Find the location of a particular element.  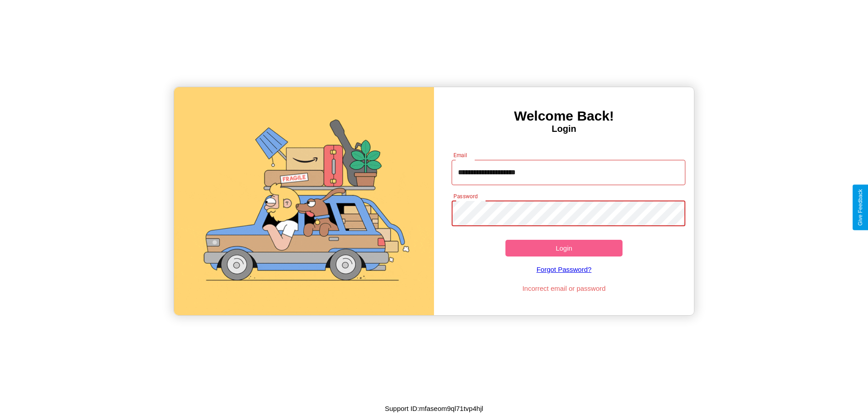

label: Password is located at coordinates (465, 196).